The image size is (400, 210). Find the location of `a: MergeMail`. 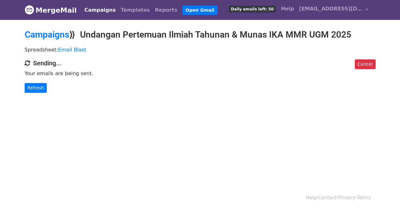

a: MergeMail is located at coordinates (51, 10).